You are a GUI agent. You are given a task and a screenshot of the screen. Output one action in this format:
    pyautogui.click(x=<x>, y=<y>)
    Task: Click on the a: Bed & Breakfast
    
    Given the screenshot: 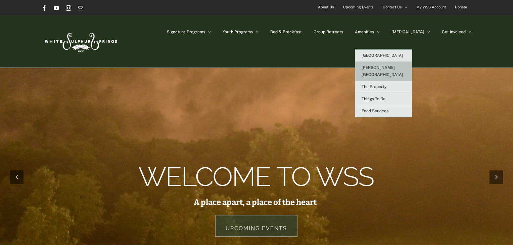 What is the action you would take?
    pyautogui.click(x=286, y=32)
    